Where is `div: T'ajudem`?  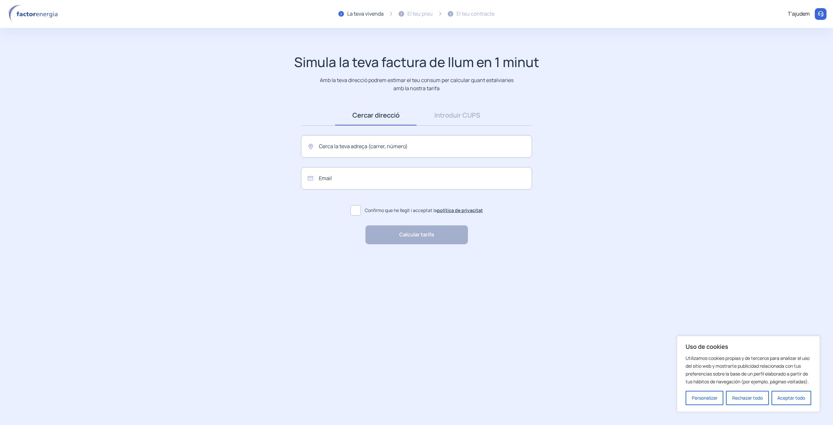 div: T'ajudem is located at coordinates (799, 14).